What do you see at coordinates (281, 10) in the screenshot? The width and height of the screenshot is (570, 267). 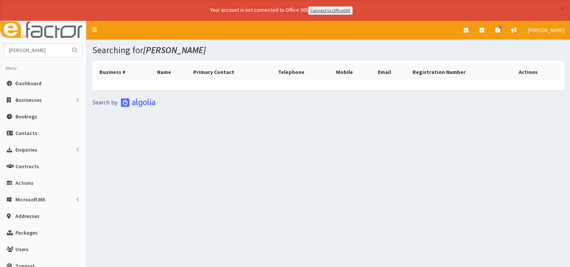 I see `div: Your account is not connected to Office 365` at bounding box center [281, 10].